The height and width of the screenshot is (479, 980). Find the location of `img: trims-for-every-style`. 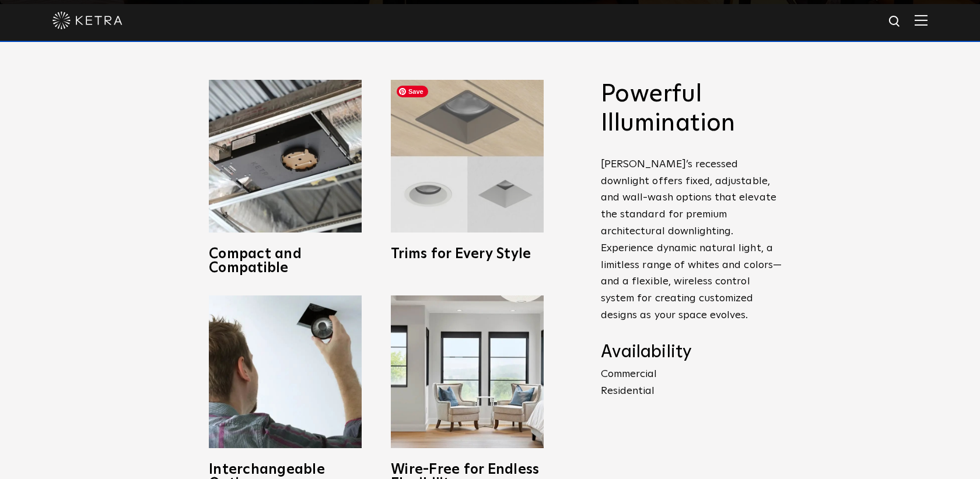

img: trims-for-every-style is located at coordinates (467, 156).